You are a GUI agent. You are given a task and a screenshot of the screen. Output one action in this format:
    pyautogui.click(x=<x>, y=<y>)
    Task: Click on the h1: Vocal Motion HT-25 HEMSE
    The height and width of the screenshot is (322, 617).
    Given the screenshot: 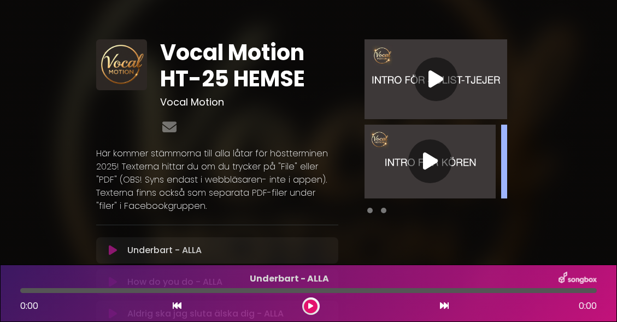 What is the action you would take?
    pyautogui.click(x=249, y=66)
    